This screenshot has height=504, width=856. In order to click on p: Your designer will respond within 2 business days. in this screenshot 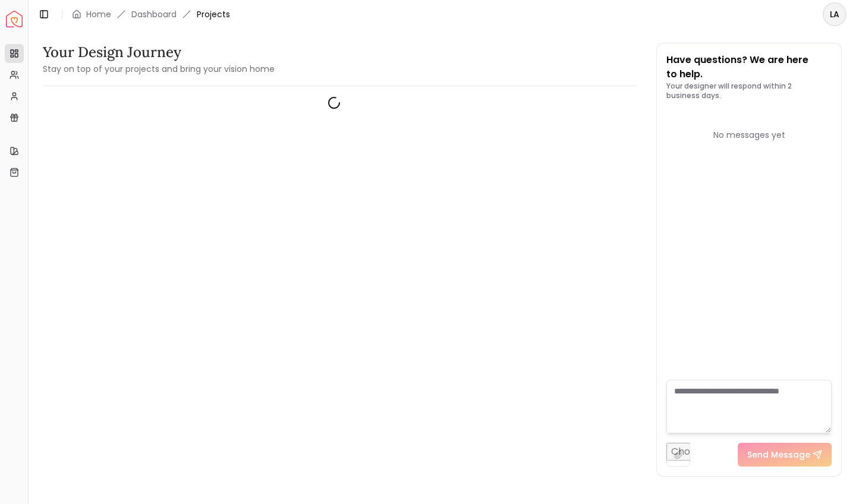, I will do `click(749, 91)`.